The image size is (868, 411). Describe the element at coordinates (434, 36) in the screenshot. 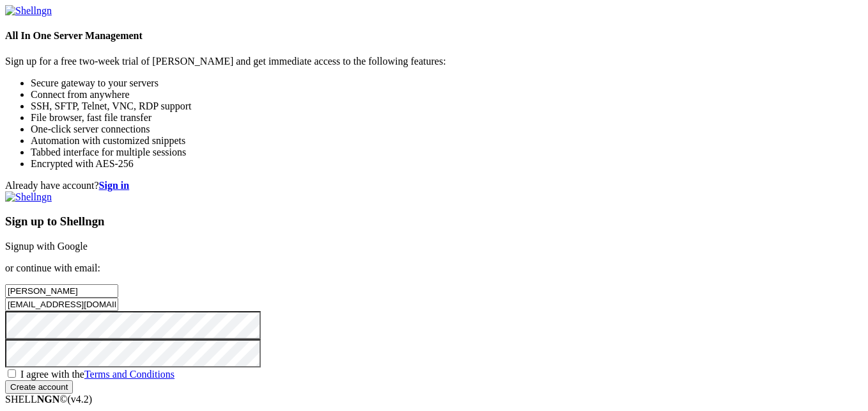

I see `h4: All In One Server Management` at that location.